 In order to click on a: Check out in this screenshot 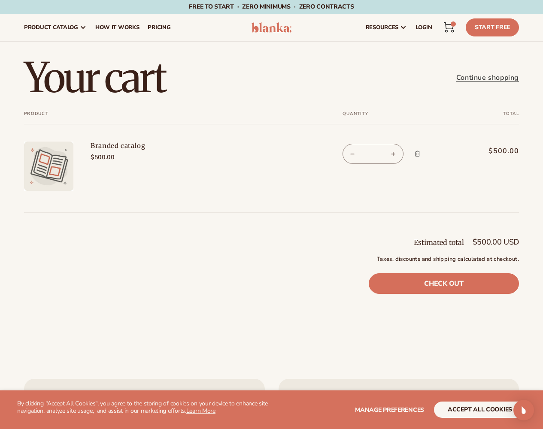, I will do `click(444, 284)`.